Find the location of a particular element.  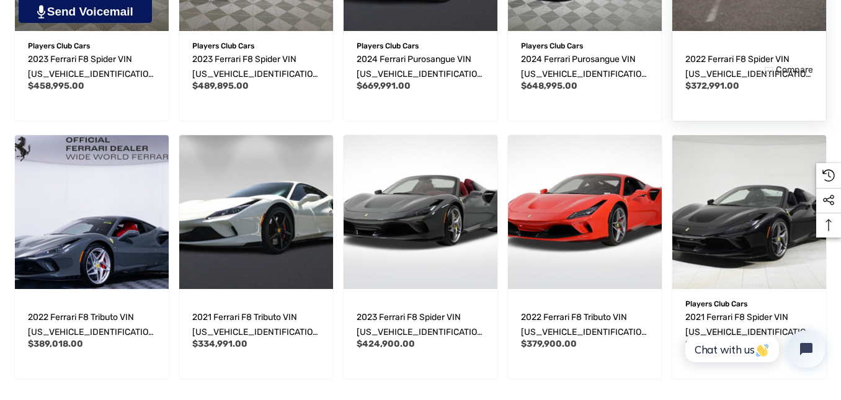

img: For Sale 2021 Ferrari F8 Spider VIN ZFF93LMAXM0261002 is located at coordinates (749, 212).